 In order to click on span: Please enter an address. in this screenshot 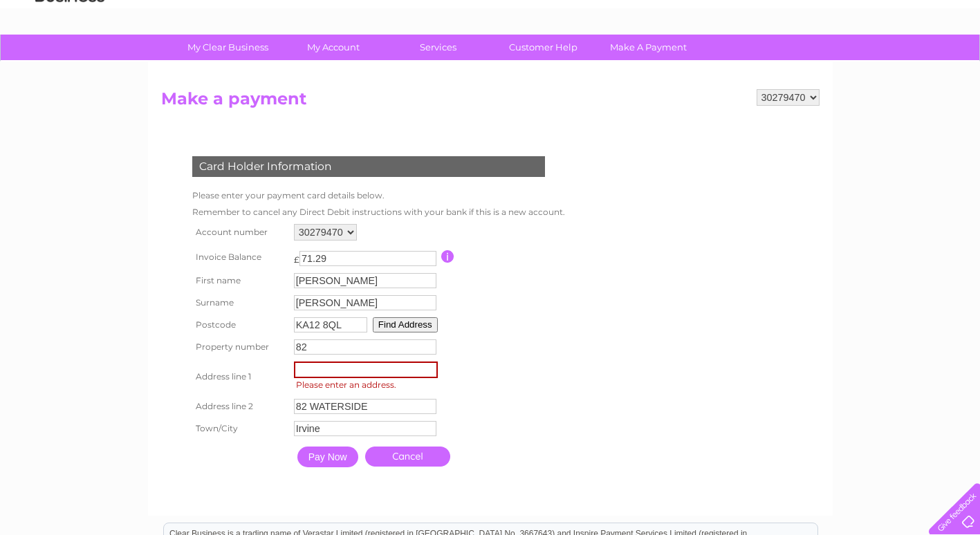, I will do `click(368, 385)`.